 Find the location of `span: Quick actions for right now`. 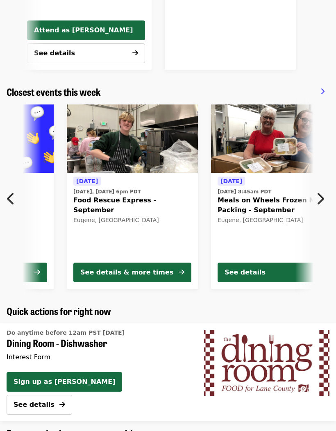

span: Quick actions for right now is located at coordinates (59, 311).